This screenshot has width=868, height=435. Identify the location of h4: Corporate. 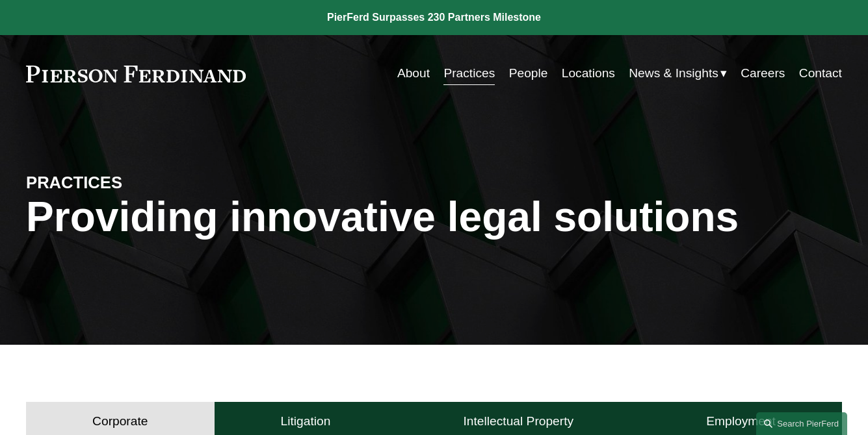
(120, 422).